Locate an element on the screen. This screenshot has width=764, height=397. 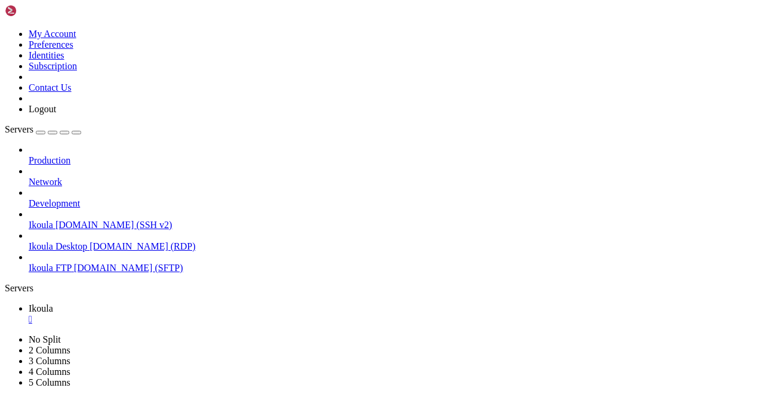
a: My Account is located at coordinates (53, 33).